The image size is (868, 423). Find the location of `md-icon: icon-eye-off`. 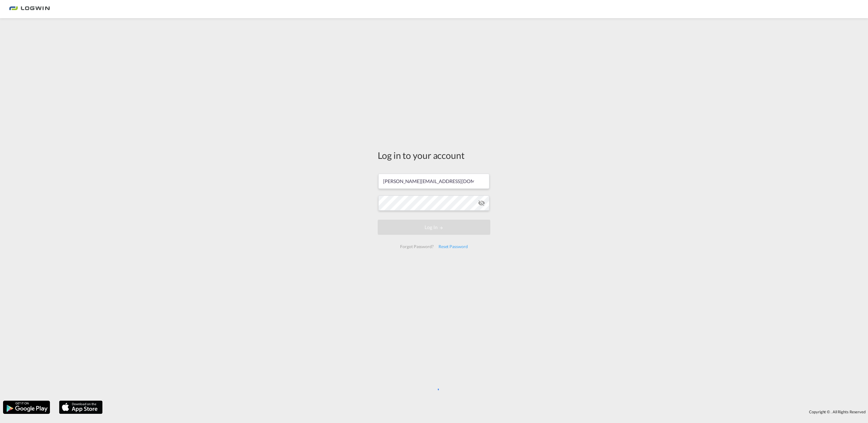

md-icon: icon-eye-off is located at coordinates (482, 203).